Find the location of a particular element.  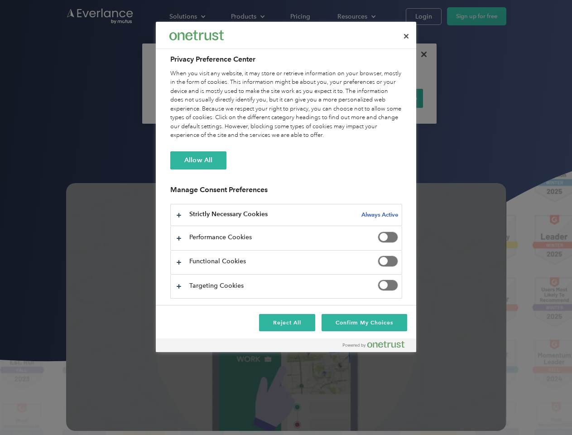

h3: Manage Consent Preferences is located at coordinates (286, 192).